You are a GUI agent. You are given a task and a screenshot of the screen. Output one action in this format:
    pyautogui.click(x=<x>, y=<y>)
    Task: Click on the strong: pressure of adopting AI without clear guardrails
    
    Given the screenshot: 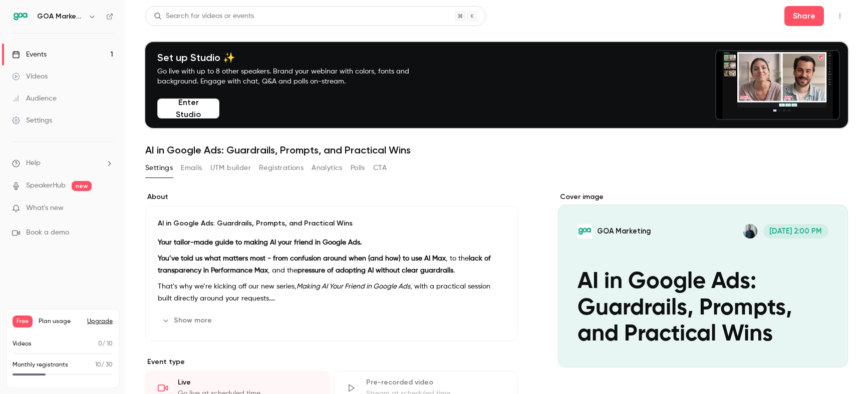 What is the action you would take?
    pyautogui.click(x=375, y=270)
    